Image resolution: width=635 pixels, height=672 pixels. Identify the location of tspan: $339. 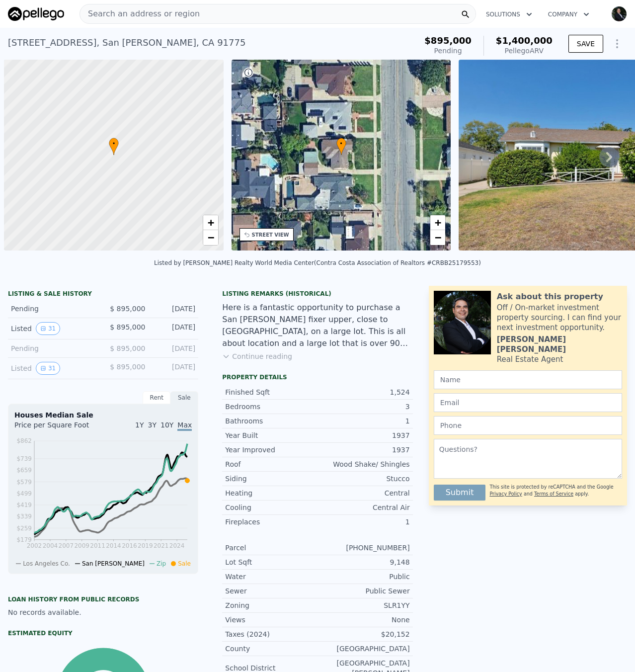
(24, 517).